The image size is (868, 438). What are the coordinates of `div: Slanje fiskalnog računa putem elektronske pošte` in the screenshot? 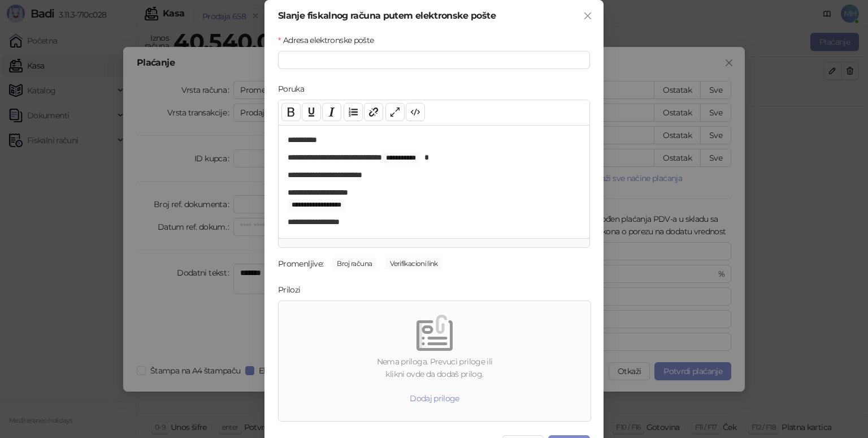 It's located at (434, 16).